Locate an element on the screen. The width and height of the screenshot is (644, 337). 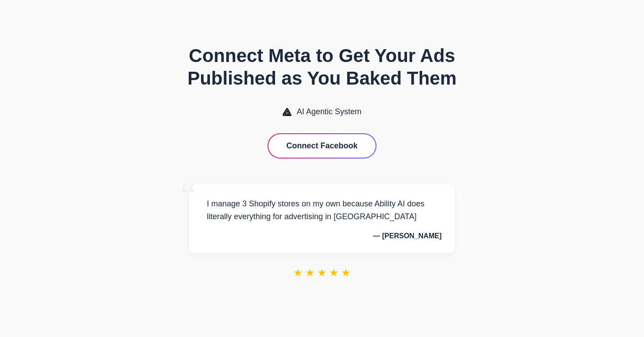
img: AI Agentic System Logo is located at coordinates (287, 112).